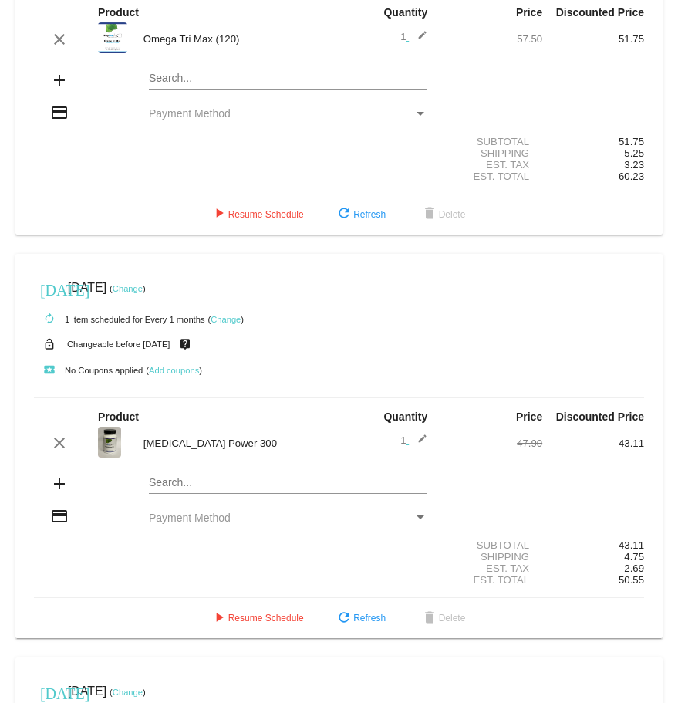  What do you see at coordinates (634, 568) in the screenshot?
I see `span: 2.69` at bounding box center [634, 568].